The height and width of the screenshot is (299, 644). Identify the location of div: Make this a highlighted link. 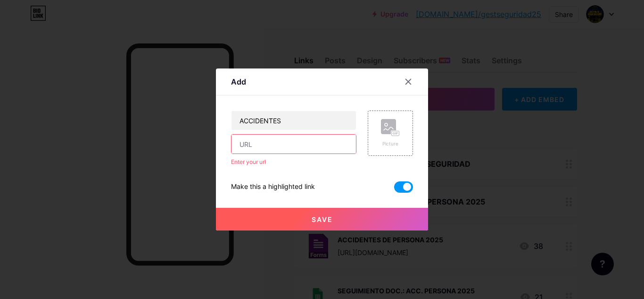
(273, 187).